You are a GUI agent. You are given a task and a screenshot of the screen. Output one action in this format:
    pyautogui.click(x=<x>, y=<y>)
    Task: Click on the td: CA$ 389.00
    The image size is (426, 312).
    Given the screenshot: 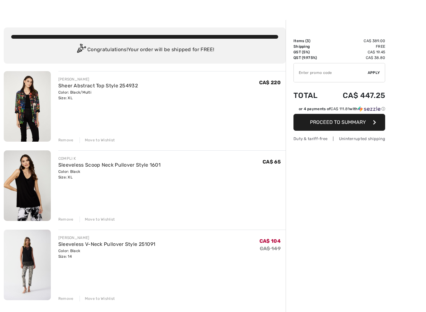 What is the action you would take?
    pyautogui.click(x=356, y=41)
    